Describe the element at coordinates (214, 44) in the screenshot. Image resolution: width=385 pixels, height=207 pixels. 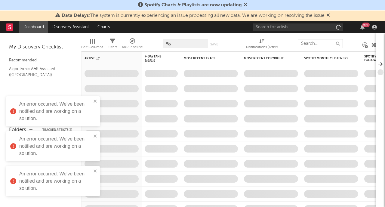
I see `button: Save` at that location.